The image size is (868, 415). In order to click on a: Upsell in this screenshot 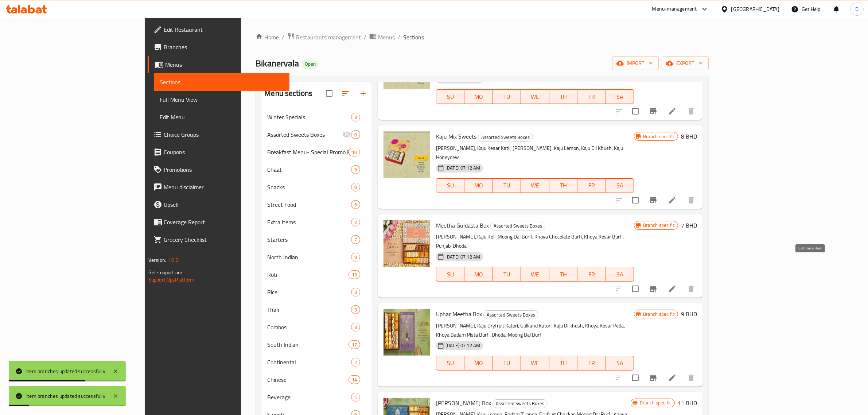, I will do `click(219, 205)`.